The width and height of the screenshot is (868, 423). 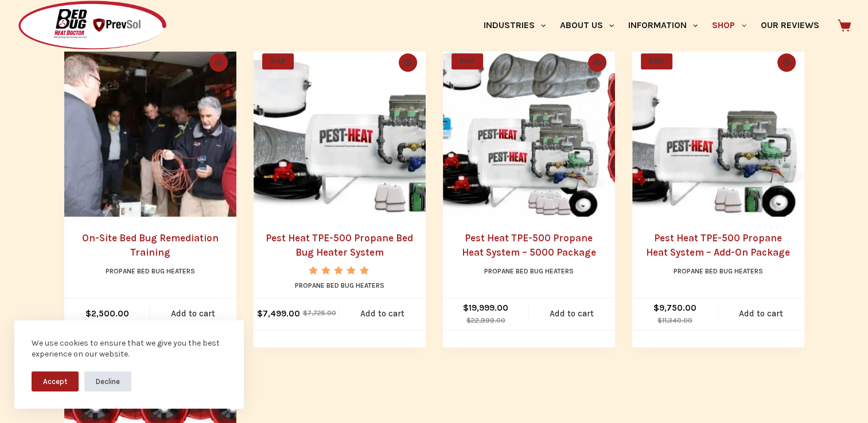 What do you see at coordinates (194, 314) in the screenshot?
I see `a: Add to cart: “On-Site Bed Bug Remediation Training”` at bounding box center [194, 314].